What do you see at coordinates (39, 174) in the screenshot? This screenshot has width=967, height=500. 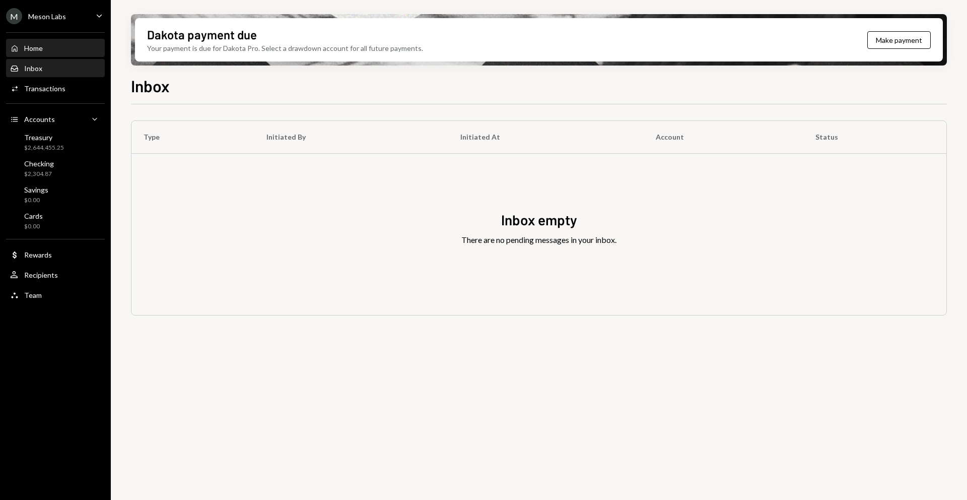 I see `div: $2,304.87` at bounding box center [39, 174].